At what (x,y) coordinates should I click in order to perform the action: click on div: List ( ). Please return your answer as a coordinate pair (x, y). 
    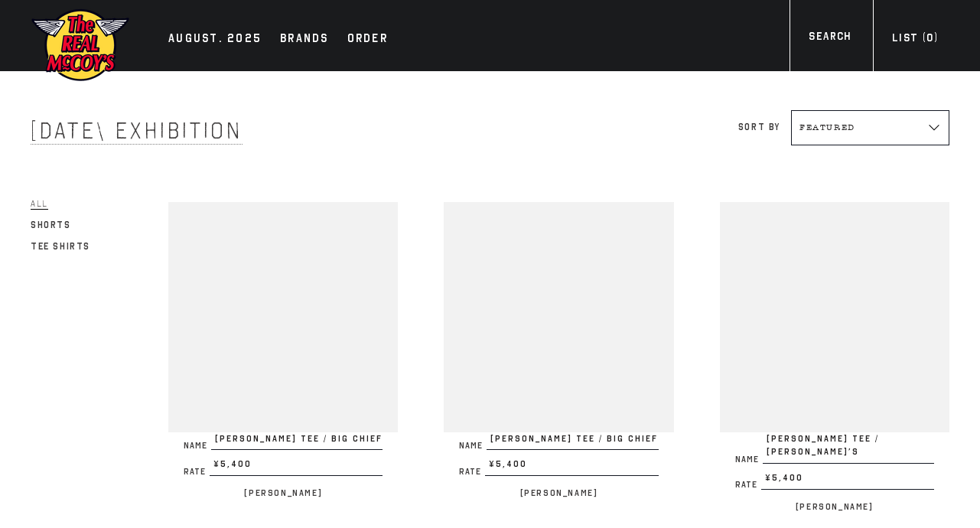
    Looking at the image, I should click on (915, 40).